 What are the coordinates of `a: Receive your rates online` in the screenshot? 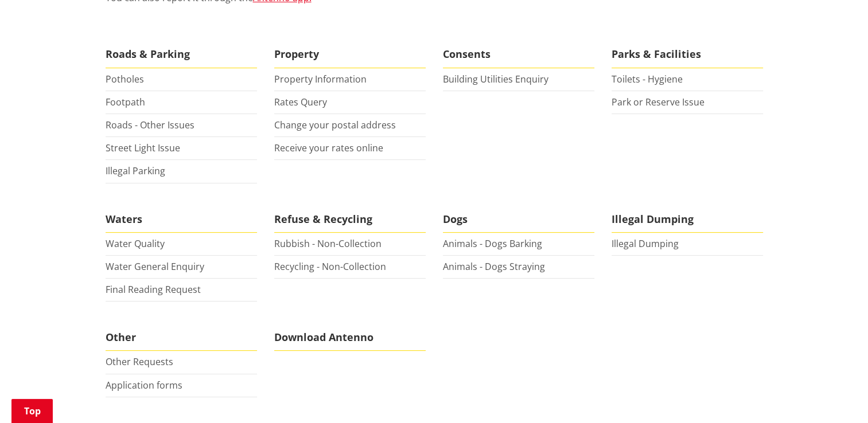 It's located at (329, 148).